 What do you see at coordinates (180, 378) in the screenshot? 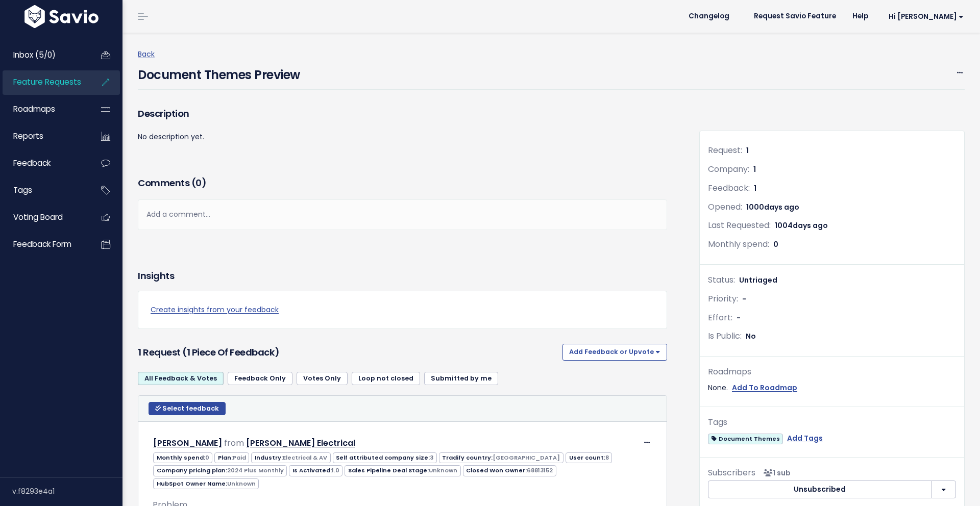
I see `a: All Feedback & Votes` at bounding box center [180, 378].